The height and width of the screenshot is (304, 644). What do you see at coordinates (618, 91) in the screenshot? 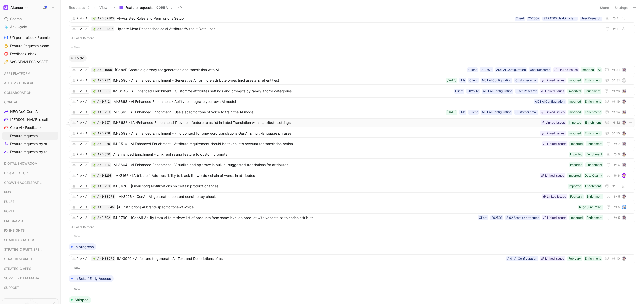
I see `span: 26` at bounding box center [618, 91].